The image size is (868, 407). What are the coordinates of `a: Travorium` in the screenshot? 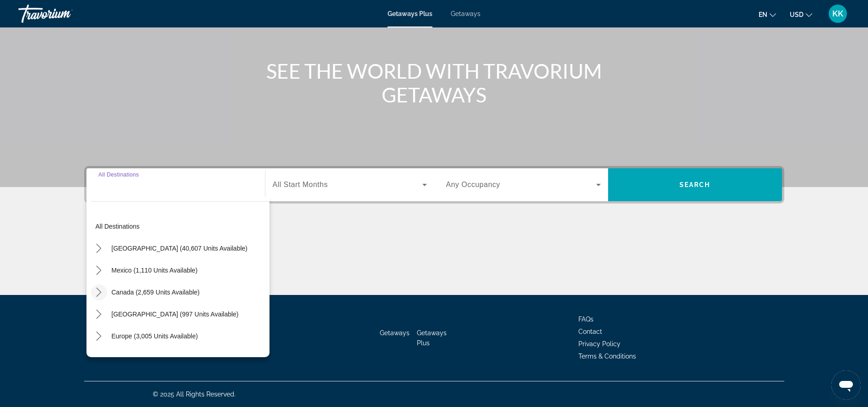 It's located at (64, 13).